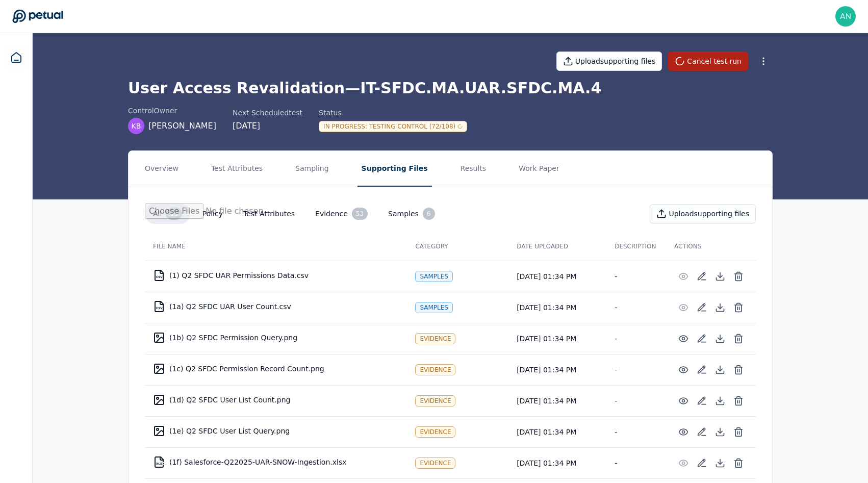 This screenshot has height=483, width=868. Describe the element at coordinates (276, 369) in the screenshot. I see `td: (1c) Q2 SFDC Permission Record Count.png` at that location.